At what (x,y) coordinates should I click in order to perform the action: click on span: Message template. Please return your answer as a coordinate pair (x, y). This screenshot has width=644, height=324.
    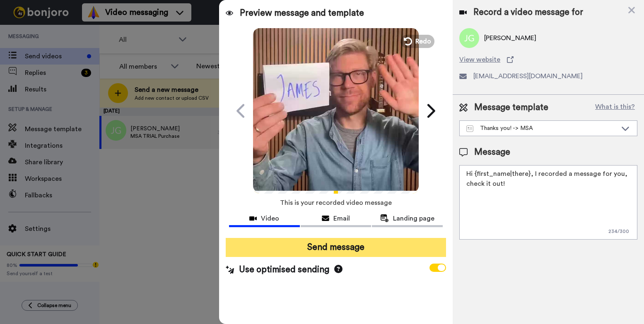
    Looking at the image, I should click on (511, 107).